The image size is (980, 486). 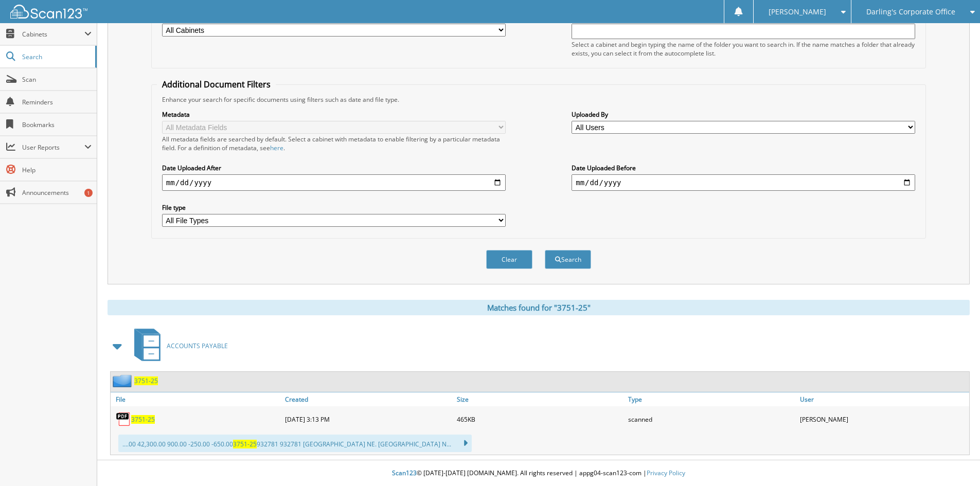 What do you see at coordinates (334, 143) in the screenshot?
I see `div: All metadata fields are searched by default. Select a cabinet with metadata to enable filtering b...` at bounding box center [334, 143].